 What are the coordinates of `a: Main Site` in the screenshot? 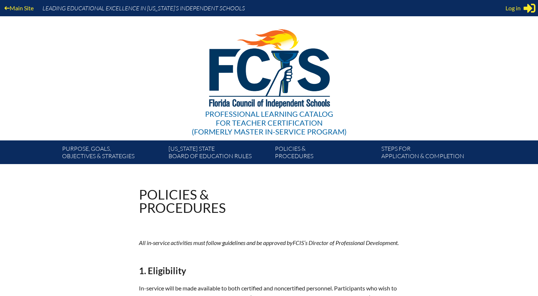 It's located at (19, 8).